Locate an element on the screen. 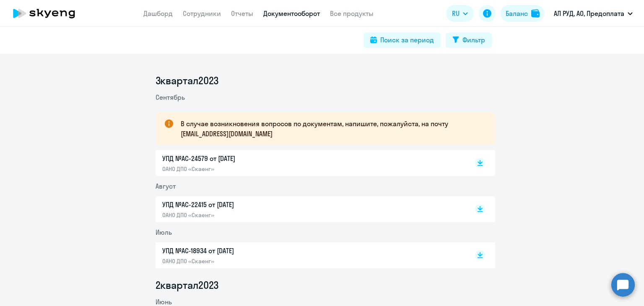  div: Поиск за период is located at coordinates (407, 40).